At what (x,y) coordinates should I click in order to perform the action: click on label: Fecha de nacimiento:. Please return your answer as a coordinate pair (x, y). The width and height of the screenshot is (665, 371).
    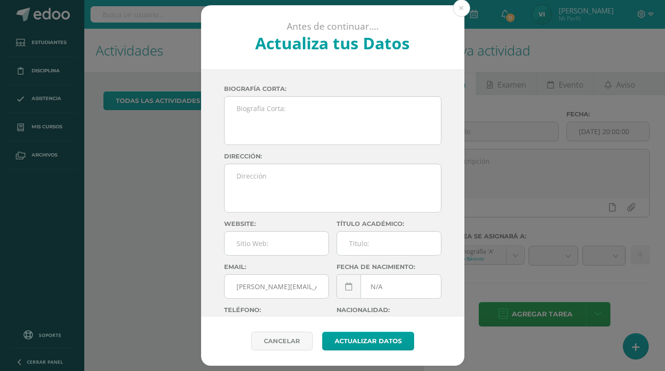
    Looking at the image, I should click on (389, 267).